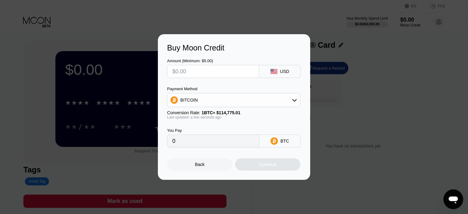 This screenshot has width=468, height=214. I want to click on div: Amount (Minimum: $5.00), so click(213, 61).